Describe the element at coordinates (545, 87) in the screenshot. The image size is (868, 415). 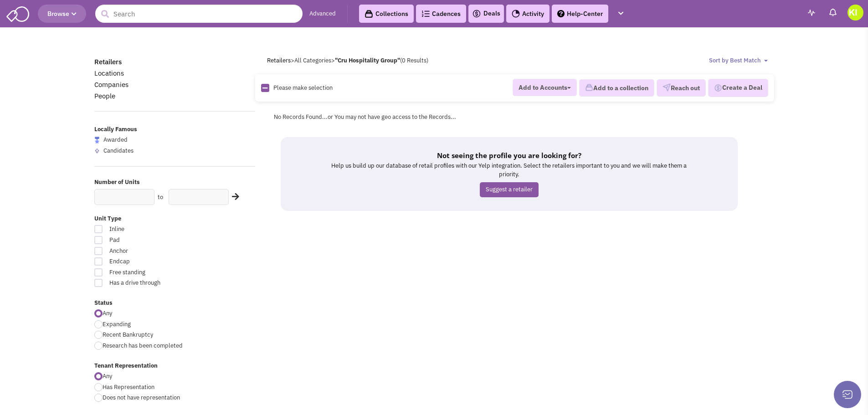
I see `button: Add to Accounts` at that location.